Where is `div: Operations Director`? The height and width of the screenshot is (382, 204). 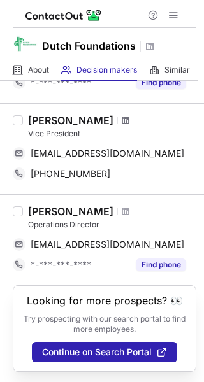
div: Operations Director is located at coordinates (112, 225).